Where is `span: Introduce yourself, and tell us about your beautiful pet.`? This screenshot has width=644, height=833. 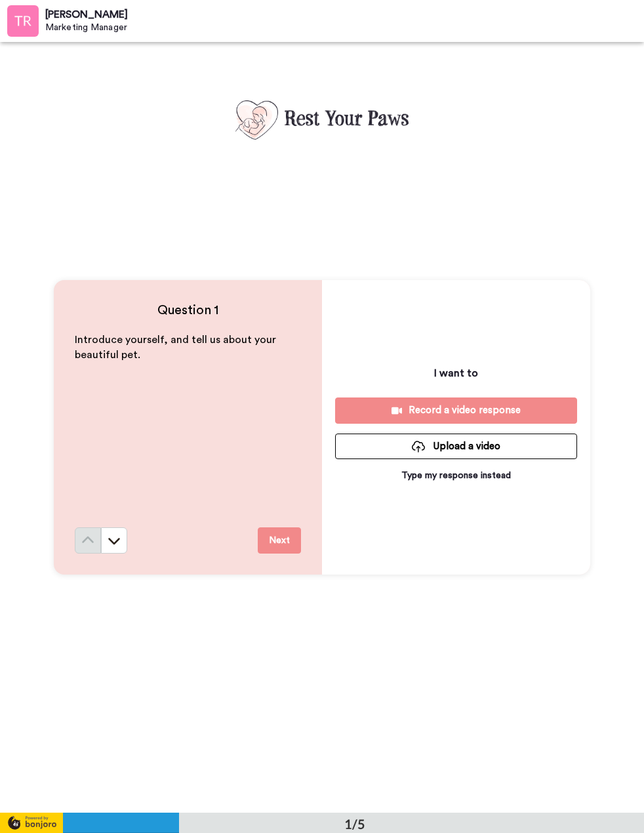 span: Introduce yourself, and tell us about your beautiful pet. is located at coordinates (177, 347).